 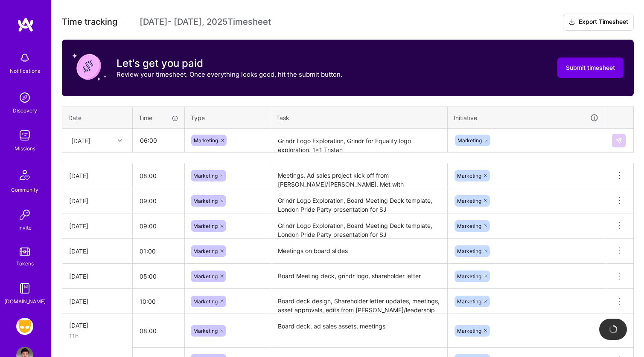 I want to click on i: icon Download, so click(x=571, y=22).